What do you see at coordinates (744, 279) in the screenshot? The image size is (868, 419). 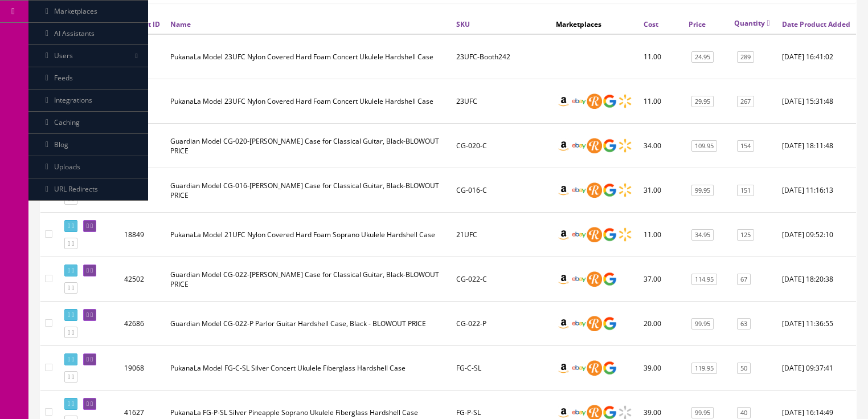 I see `a: 67` at bounding box center [744, 279].